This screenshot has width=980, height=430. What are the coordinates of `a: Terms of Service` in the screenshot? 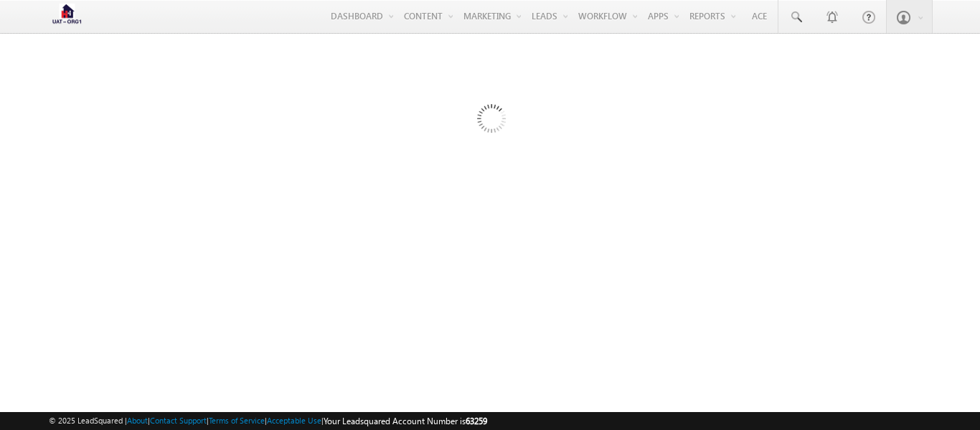 It's located at (236, 419).